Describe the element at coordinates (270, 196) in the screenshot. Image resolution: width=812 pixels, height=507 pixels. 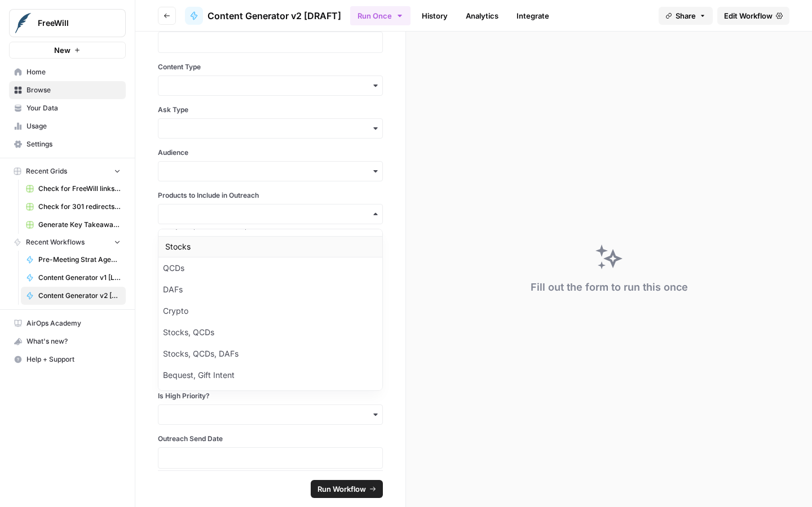
I see `label: Products to Include in Outreach` at that location.